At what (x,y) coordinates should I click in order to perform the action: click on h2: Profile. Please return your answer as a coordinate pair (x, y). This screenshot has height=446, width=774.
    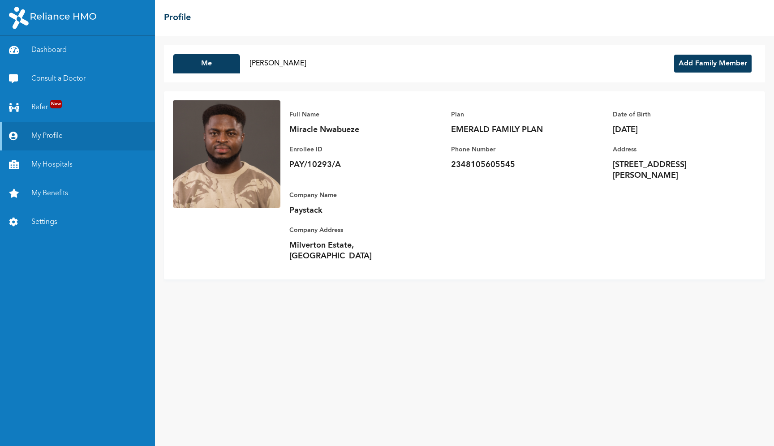
    Looking at the image, I should click on (177, 18).